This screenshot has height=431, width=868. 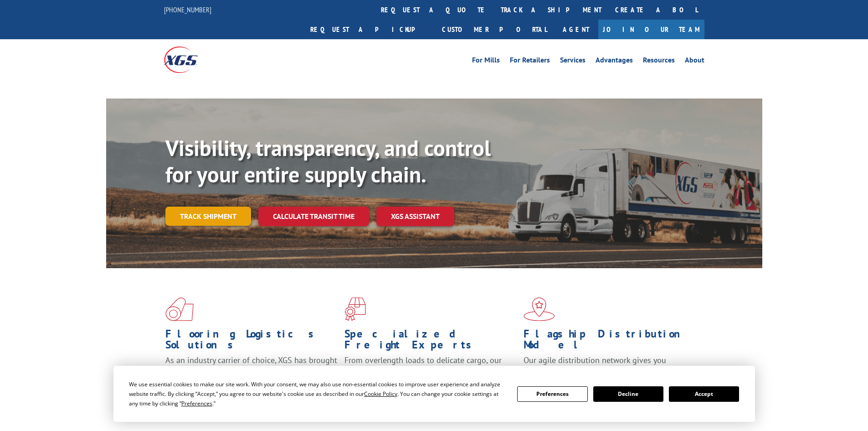 I want to click on img: xgs-icon-focused-on-flooring-red, so click(x=355, y=309).